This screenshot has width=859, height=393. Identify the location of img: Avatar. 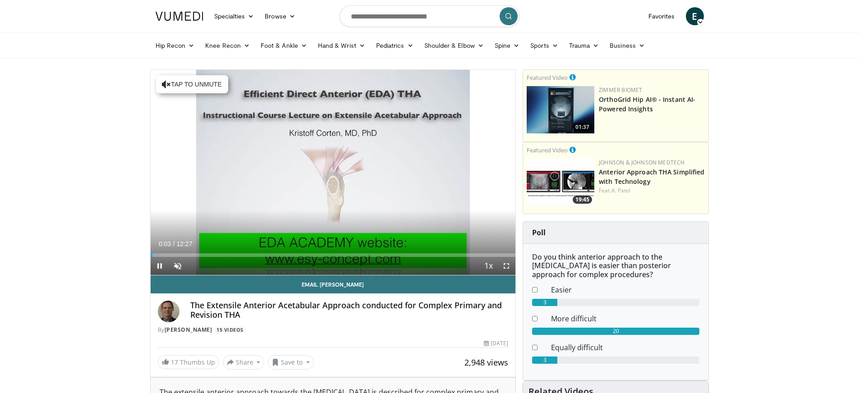
(169, 311).